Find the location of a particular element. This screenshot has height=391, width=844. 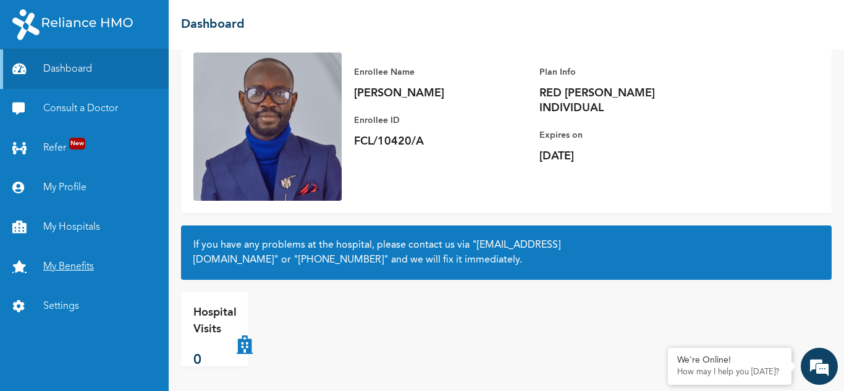

span: New is located at coordinates (77, 143).